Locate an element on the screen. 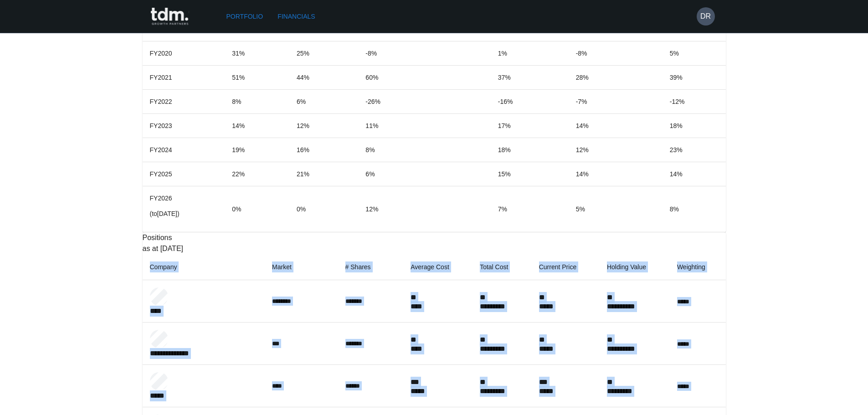  td: FY2025 is located at coordinates (184, 174).